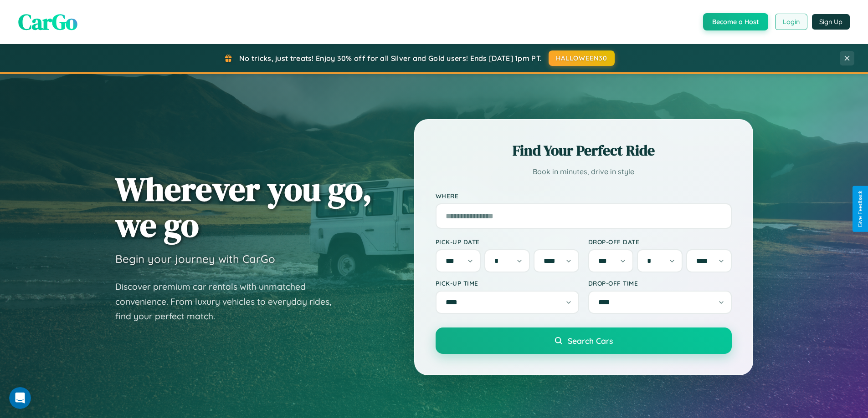  Describe the element at coordinates (48, 22) in the screenshot. I see `span: CarGo` at that location.